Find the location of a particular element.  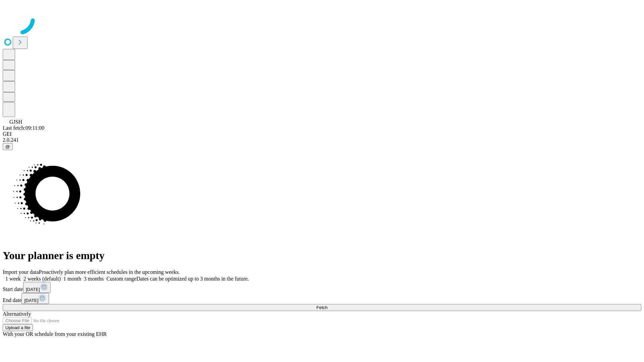

span: Fetch is located at coordinates (322, 307).